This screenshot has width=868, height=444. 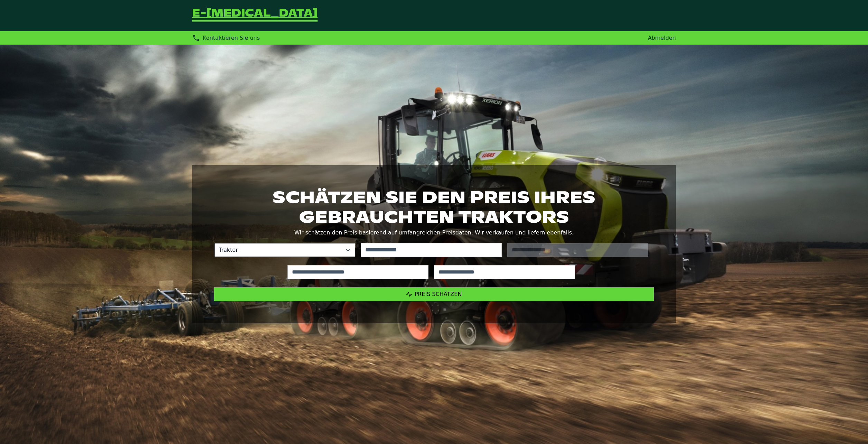 What do you see at coordinates (662, 37) in the screenshot?
I see `a: Abmelden` at bounding box center [662, 37].